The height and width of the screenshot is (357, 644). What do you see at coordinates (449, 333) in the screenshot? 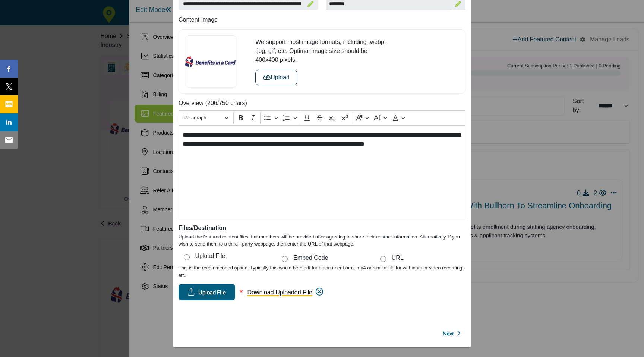
I see `button: Next` at bounding box center [449, 333].